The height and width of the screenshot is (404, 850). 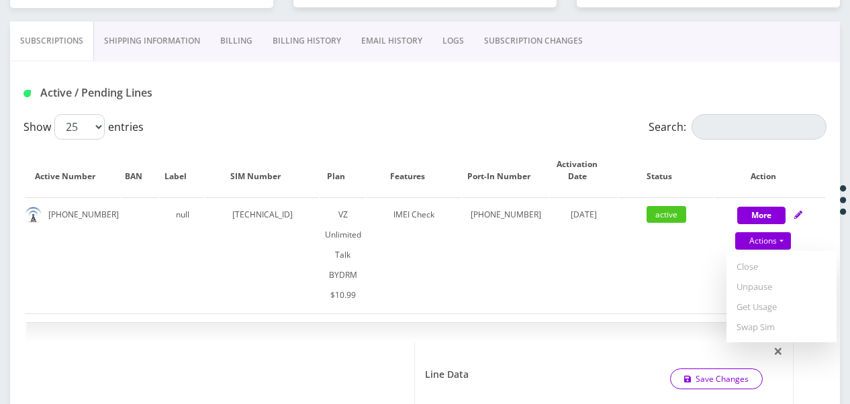 What do you see at coordinates (761, 215) in the screenshot?
I see `button: More` at bounding box center [761, 215].